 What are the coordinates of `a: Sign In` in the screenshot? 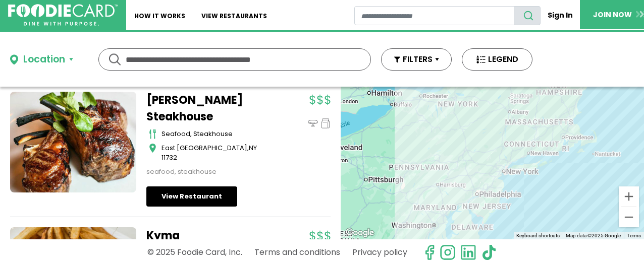 It's located at (560, 15).